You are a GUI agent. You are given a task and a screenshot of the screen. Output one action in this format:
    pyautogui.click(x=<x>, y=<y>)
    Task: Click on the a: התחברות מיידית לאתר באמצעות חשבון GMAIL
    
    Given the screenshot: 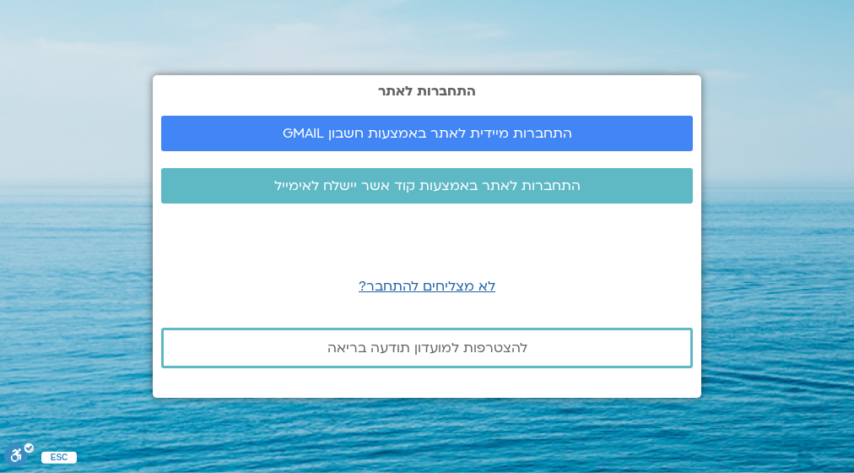 What is the action you would take?
    pyautogui.click(x=427, y=133)
    